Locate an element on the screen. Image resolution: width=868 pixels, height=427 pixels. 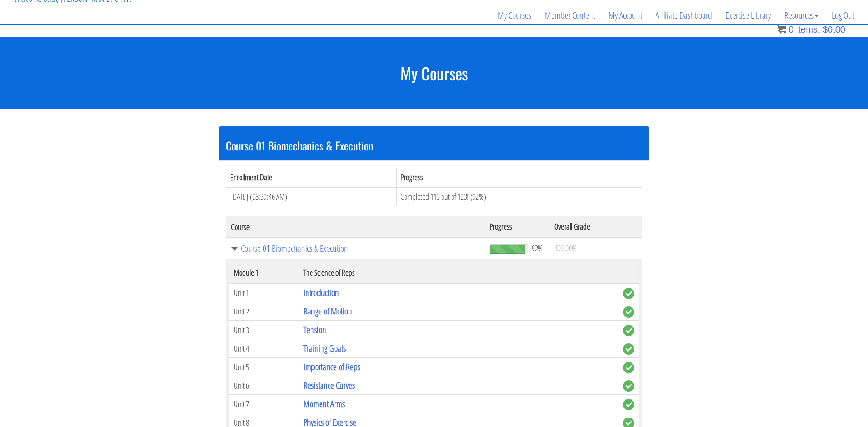
th: The Science of Reps is located at coordinates (459, 273).